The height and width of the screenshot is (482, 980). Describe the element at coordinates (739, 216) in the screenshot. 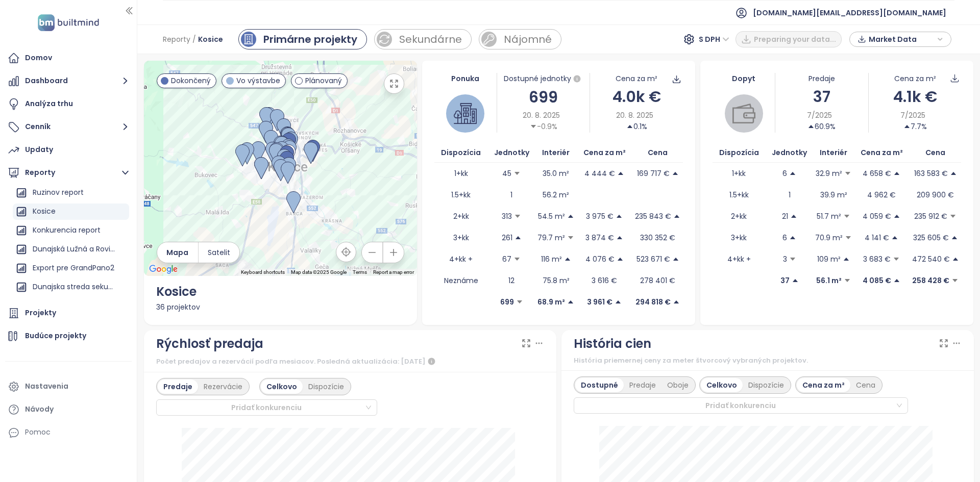

I see `td: 2+kk` at that location.